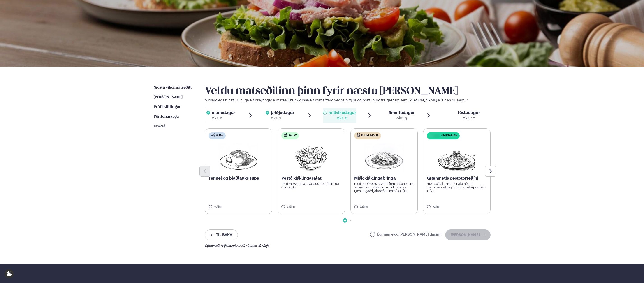 The image size is (644, 283). What do you see at coordinates (292, 136) in the screenshot?
I see `span: Salat` at bounding box center [292, 136].